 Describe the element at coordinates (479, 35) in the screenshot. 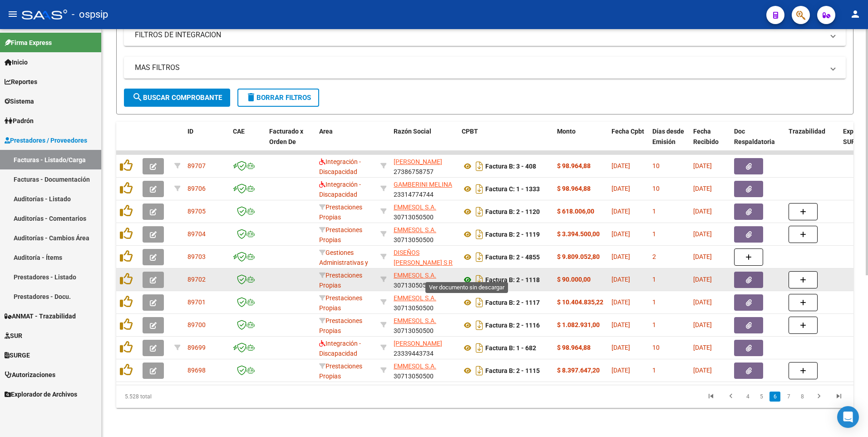

I see `mat-panel-title: FILTROS DE INTEGRACION` at that location.